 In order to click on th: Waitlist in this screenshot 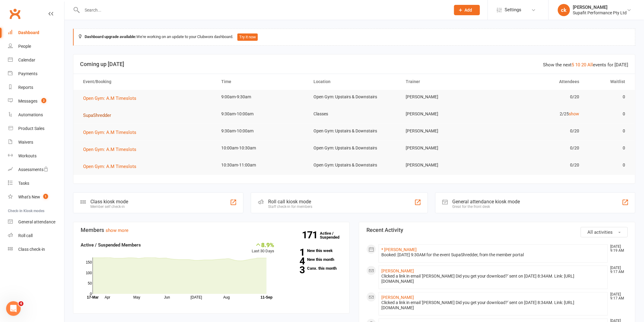, I will do `click(607, 82)`.